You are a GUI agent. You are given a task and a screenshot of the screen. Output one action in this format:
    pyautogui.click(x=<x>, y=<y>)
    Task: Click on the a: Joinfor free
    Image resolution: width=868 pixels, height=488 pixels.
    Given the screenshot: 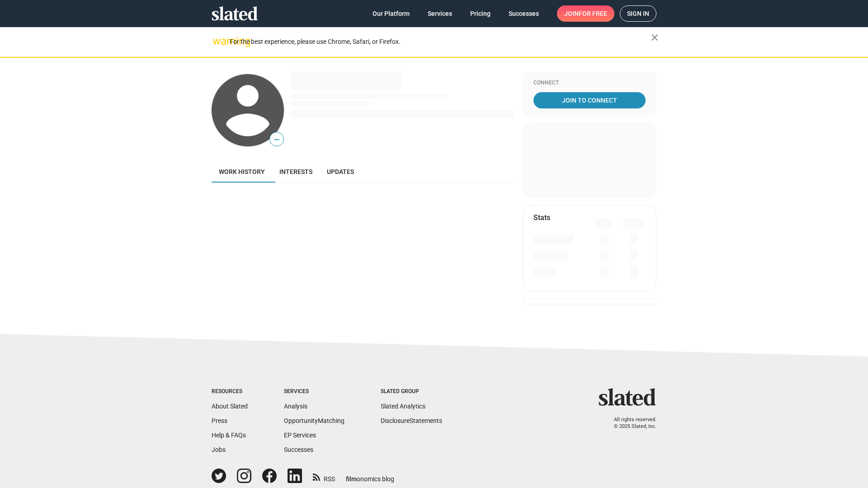 What is the action you would take?
    pyautogui.click(x=585, y=13)
    